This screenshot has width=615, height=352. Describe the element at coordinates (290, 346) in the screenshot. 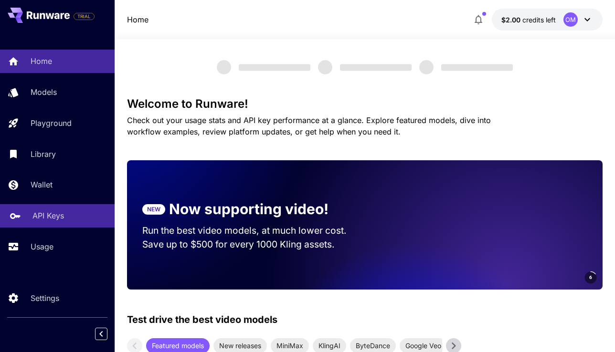

I see `span: MiniMax` at that location.